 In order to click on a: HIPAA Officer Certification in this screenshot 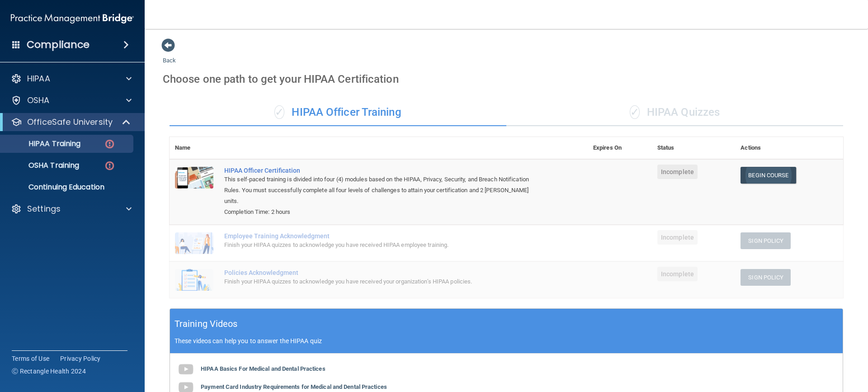, I will do `click(383, 170)`.